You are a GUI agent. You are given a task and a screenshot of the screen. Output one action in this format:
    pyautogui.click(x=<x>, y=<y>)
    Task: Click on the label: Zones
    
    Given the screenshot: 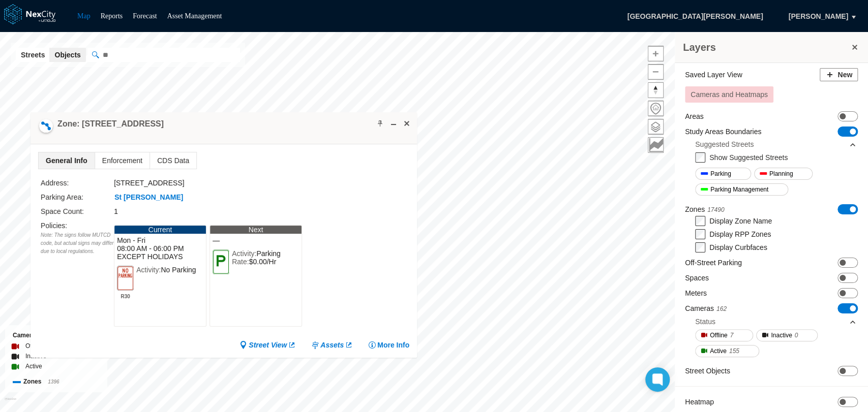 What is the action you would take?
    pyautogui.click(x=704, y=210)
    